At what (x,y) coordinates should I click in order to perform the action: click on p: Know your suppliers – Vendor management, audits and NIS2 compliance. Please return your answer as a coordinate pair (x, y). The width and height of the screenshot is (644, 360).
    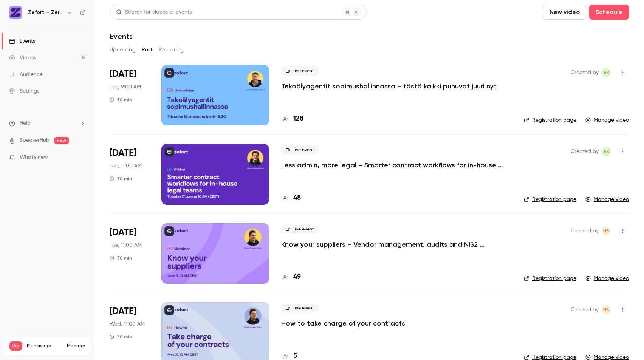
    Looking at the image, I should click on (395, 244).